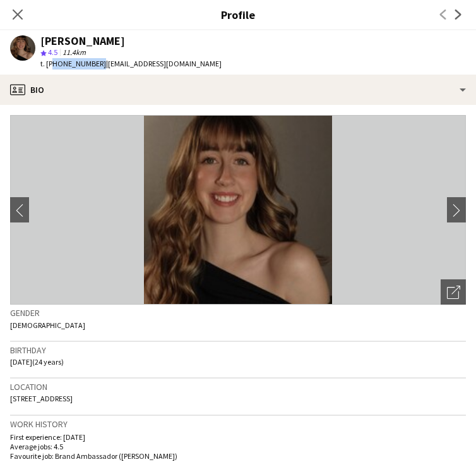  I want to click on img: Crew avatar or photo, so click(238, 210).